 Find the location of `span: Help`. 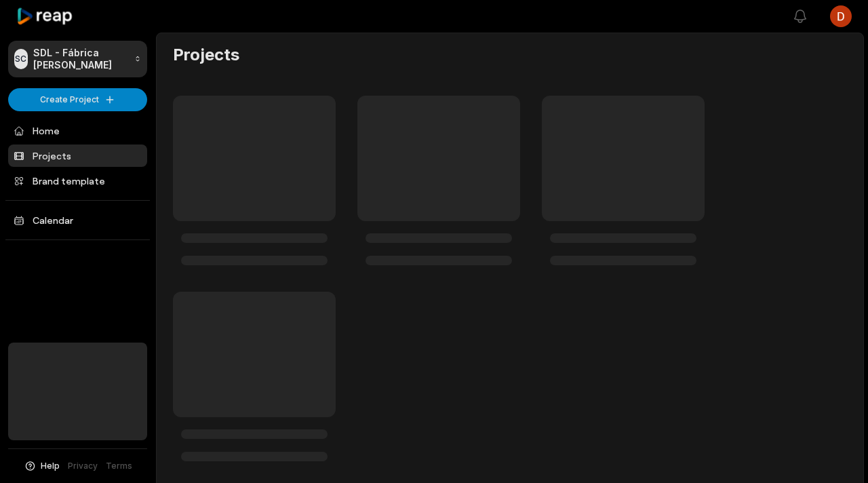

span: Help is located at coordinates (50, 466).